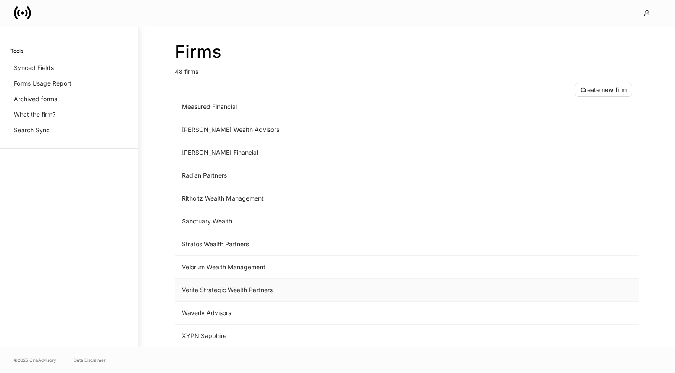  Describe the element at coordinates (32, 130) in the screenshot. I see `p: Search Sync` at that location.